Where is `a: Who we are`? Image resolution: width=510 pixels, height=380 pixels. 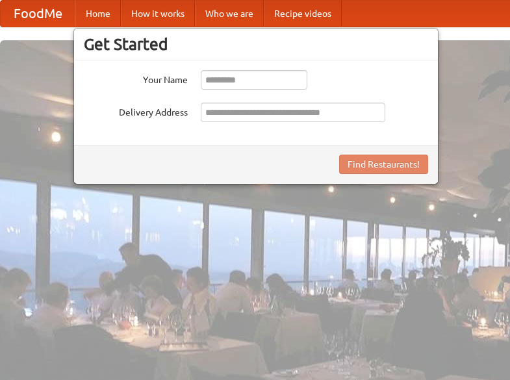 a: Who we are is located at coordinates (229, 14).